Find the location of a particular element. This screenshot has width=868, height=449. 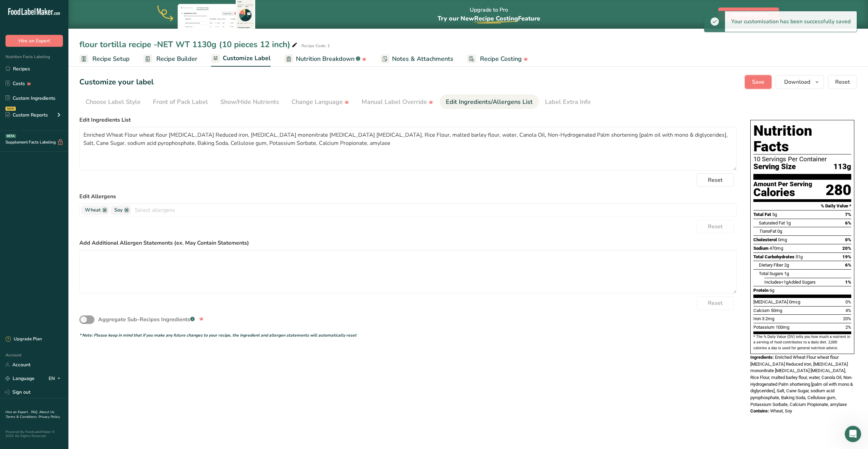

a: Privacy Policy is located at coordinates (49, 417).